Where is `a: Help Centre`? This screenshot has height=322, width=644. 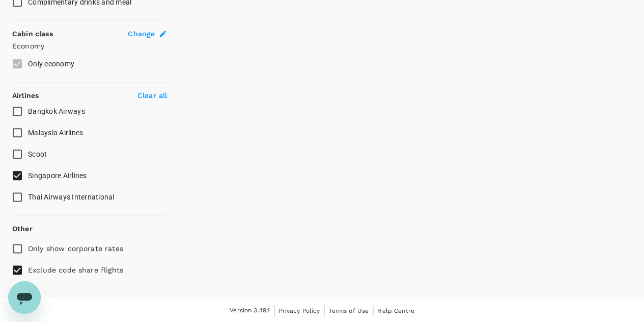
a: Help Centre is located at coordinates (395, 310).